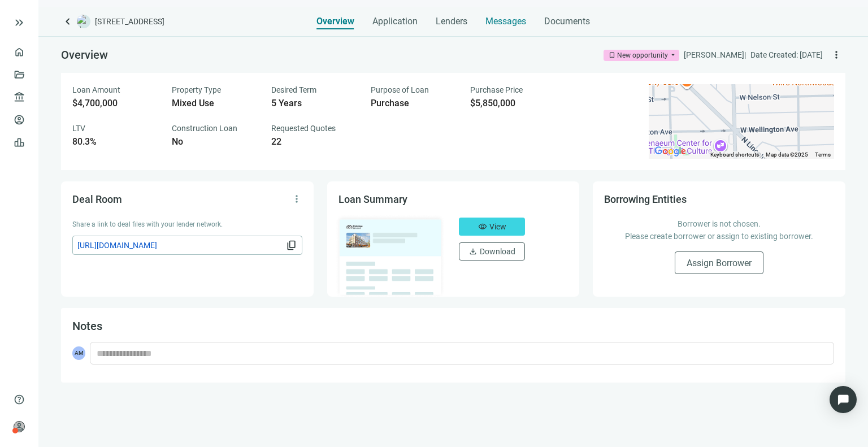 The image size is (868, 447). Describe the element at coordinates (68, 21) in the screenshot. I see `span: keyboard_arrow_left` at that location.